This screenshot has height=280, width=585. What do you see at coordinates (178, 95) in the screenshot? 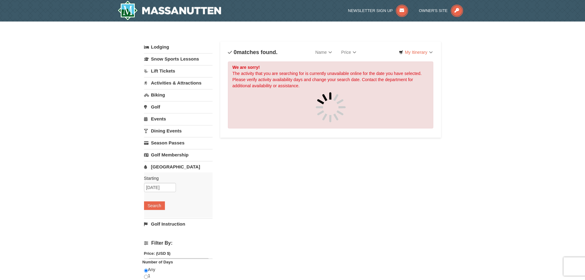
I see `a: Biking` at bounding box center [178, 95].